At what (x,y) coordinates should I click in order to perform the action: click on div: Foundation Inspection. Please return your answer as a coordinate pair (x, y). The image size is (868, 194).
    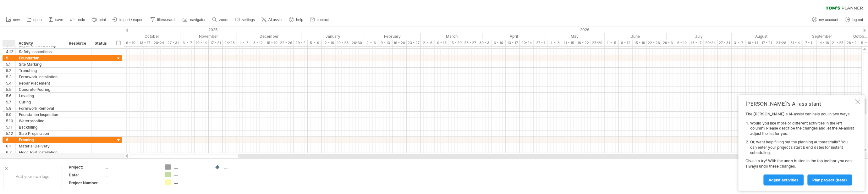
    Looking at the image, I should click on (41, 115).